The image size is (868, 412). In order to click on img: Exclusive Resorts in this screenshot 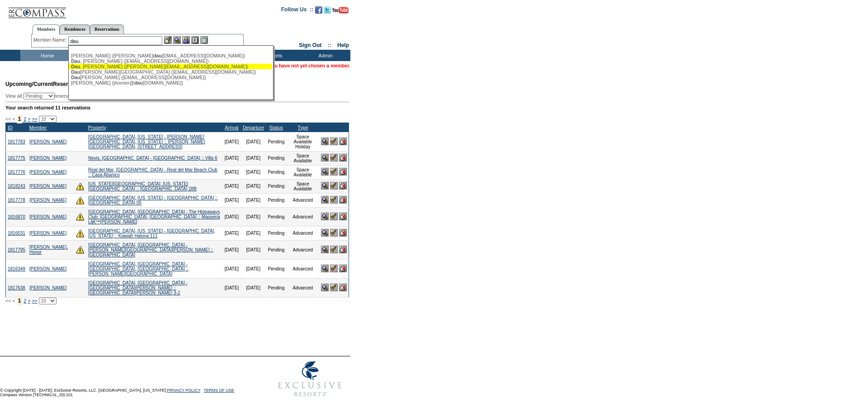, I will do `click(309, 379)`.